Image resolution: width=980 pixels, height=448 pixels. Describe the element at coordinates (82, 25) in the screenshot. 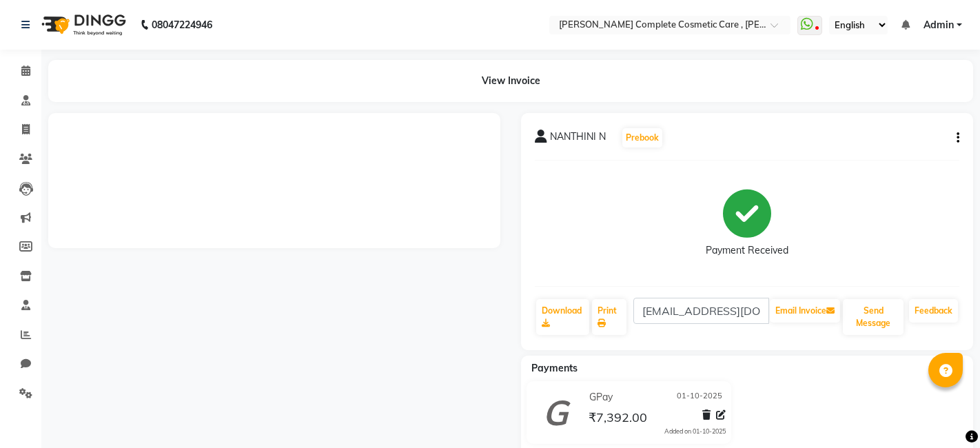

I see `img: logo` at that location.